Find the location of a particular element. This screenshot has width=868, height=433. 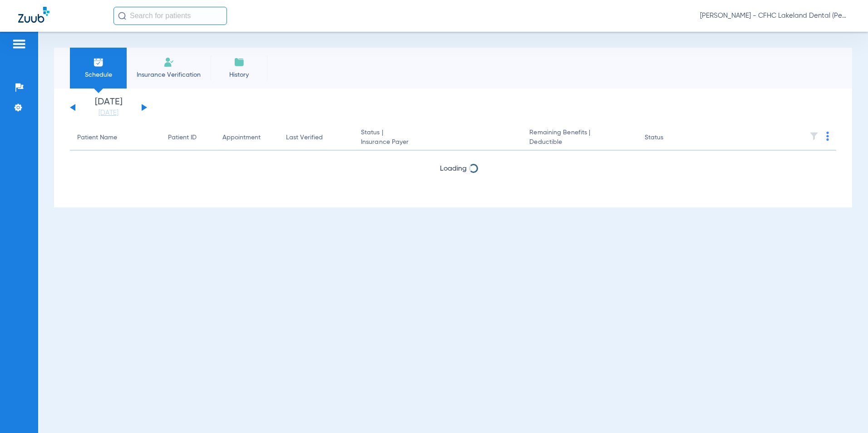

th: Remaining Benefits | is located at coordinates (579, 138).